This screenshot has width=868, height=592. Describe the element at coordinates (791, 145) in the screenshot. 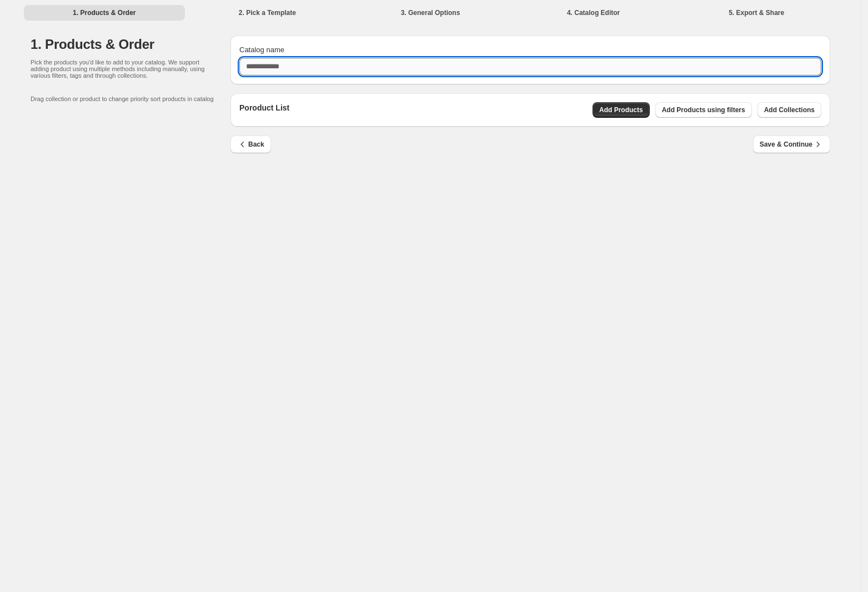

I see `button: Save & Continue` at that location.